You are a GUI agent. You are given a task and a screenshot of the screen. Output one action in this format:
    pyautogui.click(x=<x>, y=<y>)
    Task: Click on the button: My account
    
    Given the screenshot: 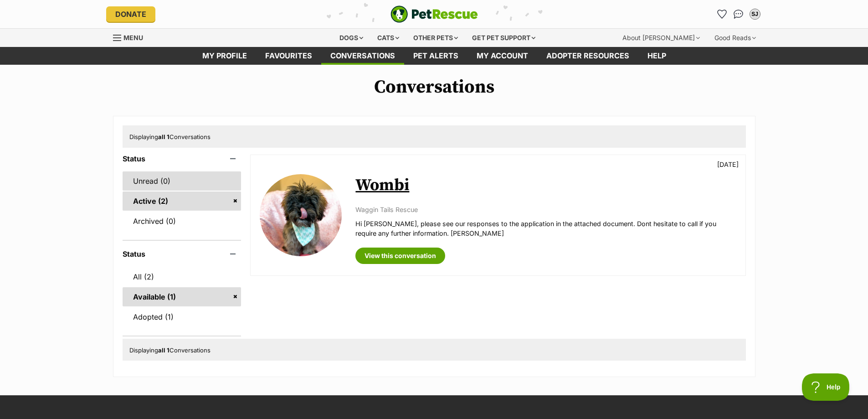 What is the action you would take?
    pyautogui.click(x=755, y=14)
    